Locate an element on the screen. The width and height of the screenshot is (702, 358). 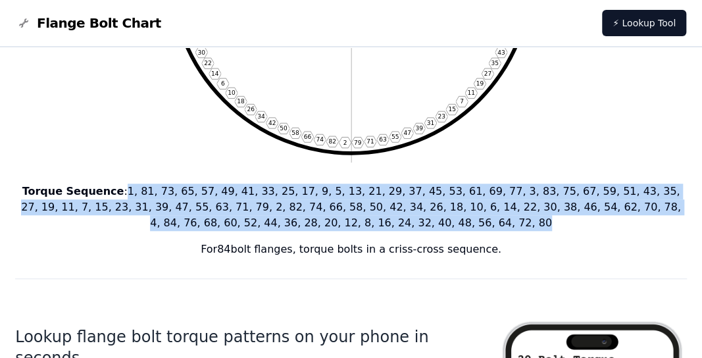
img: Flange Bolt Chart Logo is located at coordinates (24, 23).